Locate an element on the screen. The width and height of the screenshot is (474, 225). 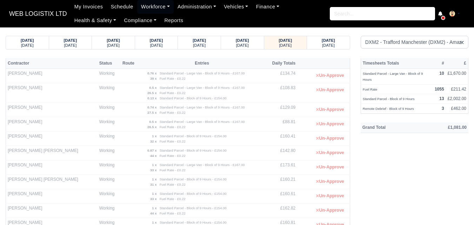
td: £160.61 is located at coordinates (281, 196).